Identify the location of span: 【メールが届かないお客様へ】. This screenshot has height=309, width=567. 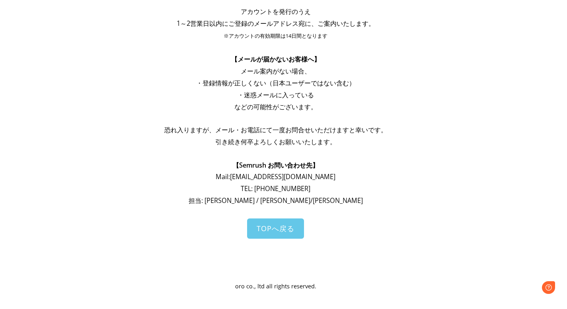
(276, 59).